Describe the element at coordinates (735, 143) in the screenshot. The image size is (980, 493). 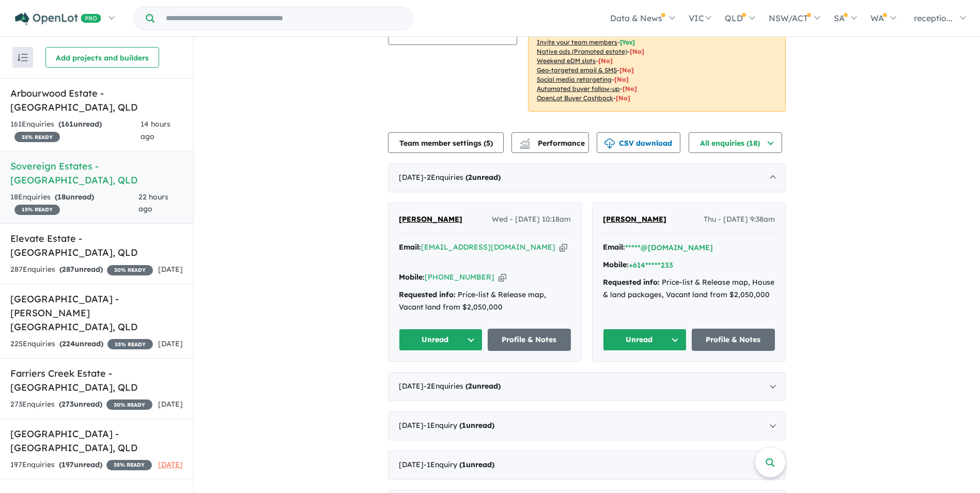
I see `button: All enquiries (18)` at that location.